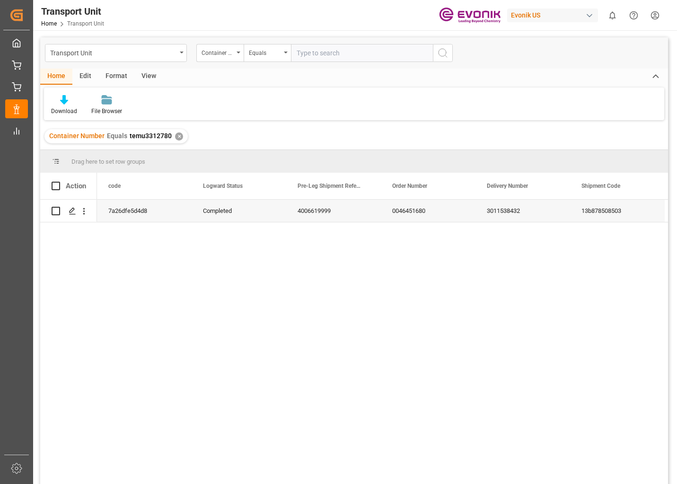  What do you see at coordinates (265, 52) in the screenshot?
I see `div: Equals` at bounding box center [265, 52].